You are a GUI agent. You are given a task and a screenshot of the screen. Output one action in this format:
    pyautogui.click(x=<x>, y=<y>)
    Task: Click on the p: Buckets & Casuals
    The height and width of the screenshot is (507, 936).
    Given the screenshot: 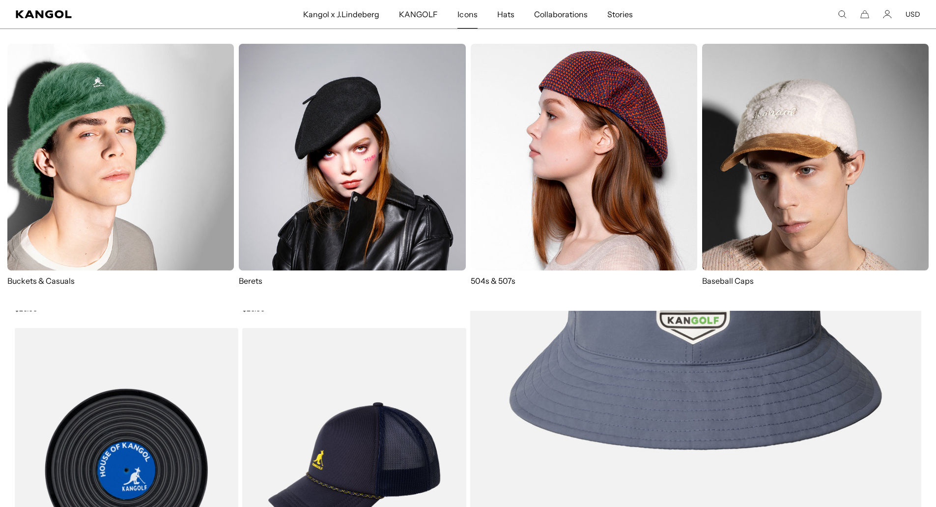 What is the action you would take?
    pyautogui.click(x=120, y=281)
    